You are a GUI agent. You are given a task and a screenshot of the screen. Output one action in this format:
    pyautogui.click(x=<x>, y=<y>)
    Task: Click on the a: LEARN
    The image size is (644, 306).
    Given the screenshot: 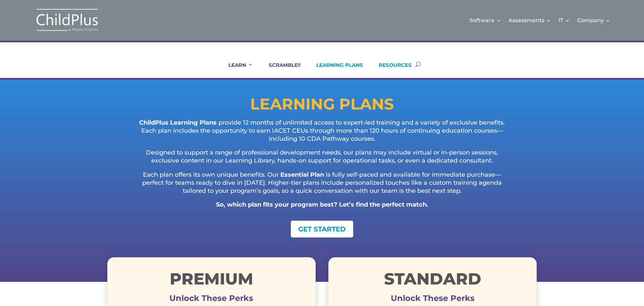 What is the action you would take?
    pyautogui.click(x=237, y=70)
    